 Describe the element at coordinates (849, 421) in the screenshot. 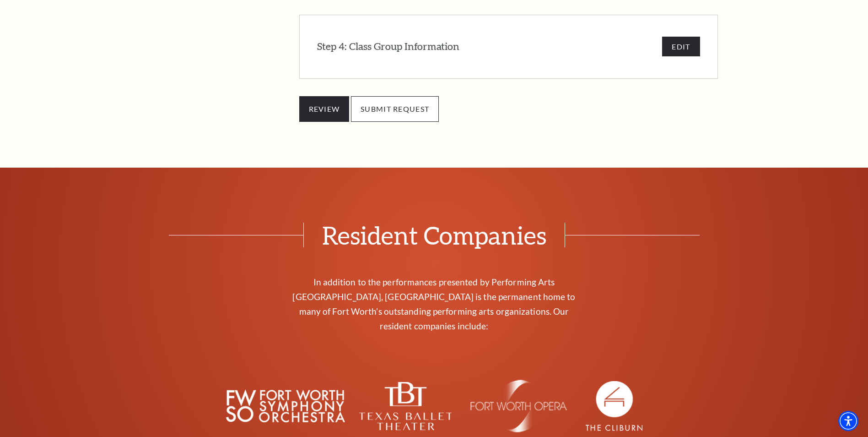

I see `div: Accessibility Menu` at that location.